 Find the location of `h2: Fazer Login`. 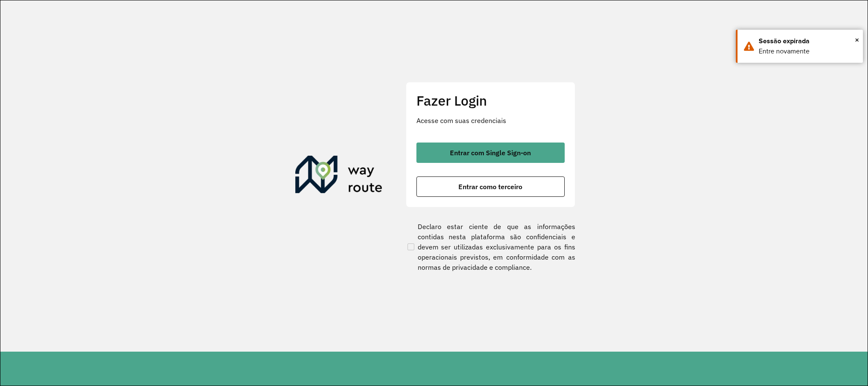

h2: Fazer Login is located at coordinates (491, 100).